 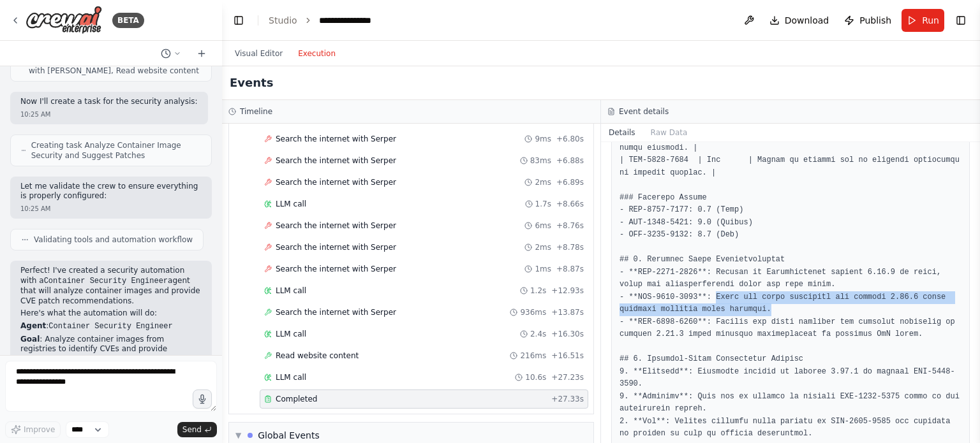 I want to click on span: 2.4s, so click(x=537, y=334).